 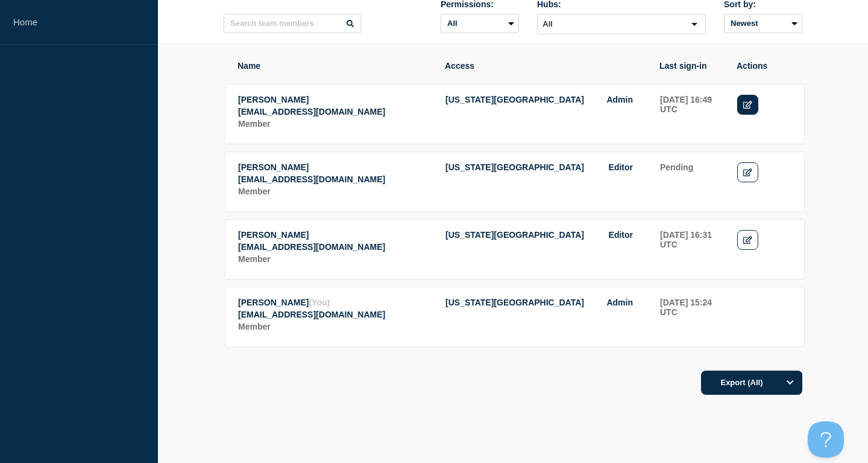 I want to click on td: Last sign-in: 2025-08-06 16:49 UTC, so click(x=693, y=113).